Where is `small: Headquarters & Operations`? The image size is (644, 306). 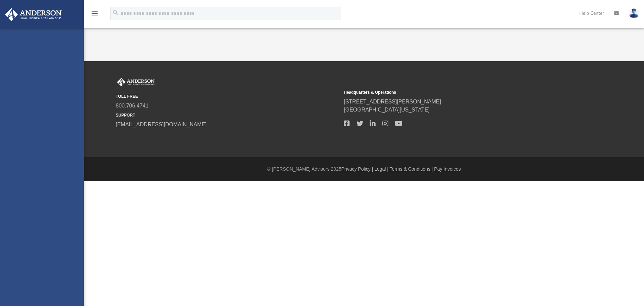 small: Headquarters & Operations is located at coordinates (456, 92).